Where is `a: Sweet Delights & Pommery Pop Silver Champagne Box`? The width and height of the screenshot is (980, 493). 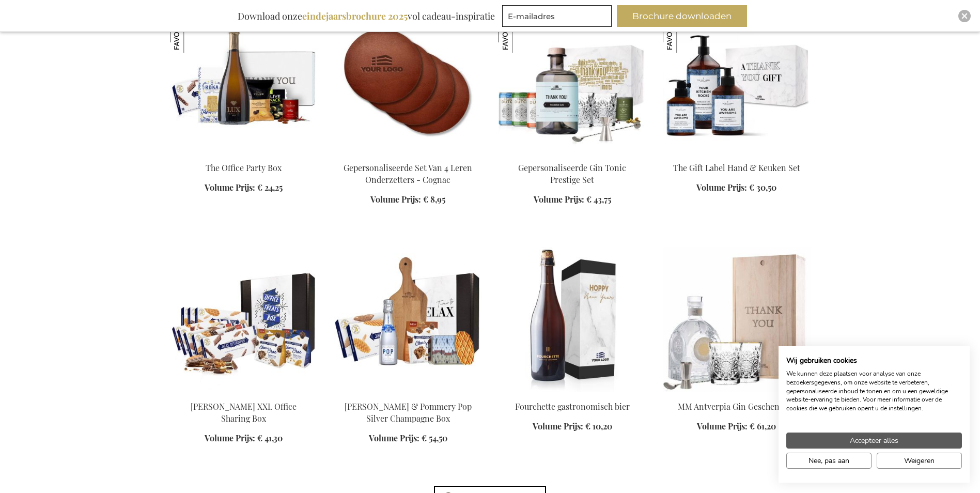
a: Sweet Delights & Pommery Pop Silver Champagne Box is located at coordinates (408, 392).